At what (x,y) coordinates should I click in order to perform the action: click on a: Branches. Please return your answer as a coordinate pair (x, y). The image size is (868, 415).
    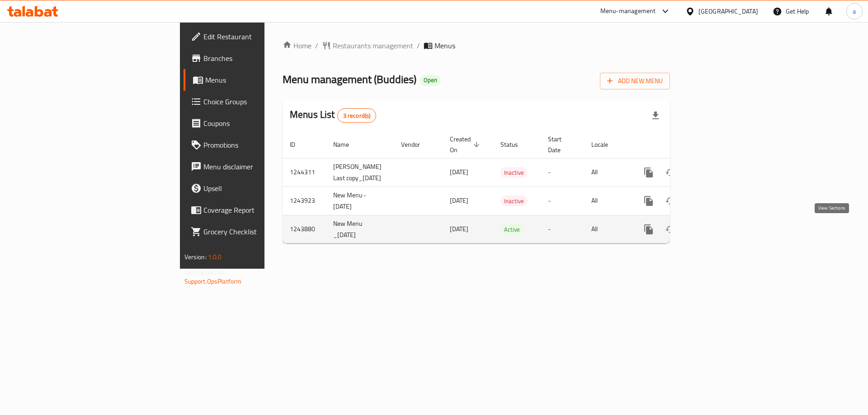
    Looking at the image, I should click on (254, 58).